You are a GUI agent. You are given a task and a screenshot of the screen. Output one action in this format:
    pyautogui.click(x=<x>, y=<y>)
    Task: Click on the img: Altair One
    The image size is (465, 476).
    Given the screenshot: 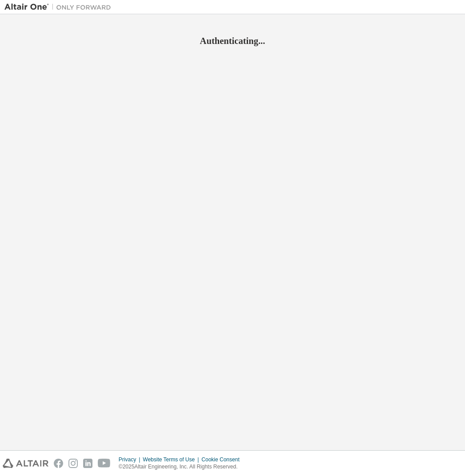 What is the action you would take?
    pyautogui.click(x=60, y=8)
    